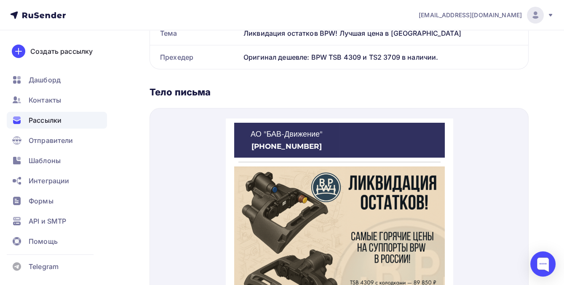 Image resolution: width=564 pixels, height=285 pixels. I want to click on span: Контакты, so click(45, 100).